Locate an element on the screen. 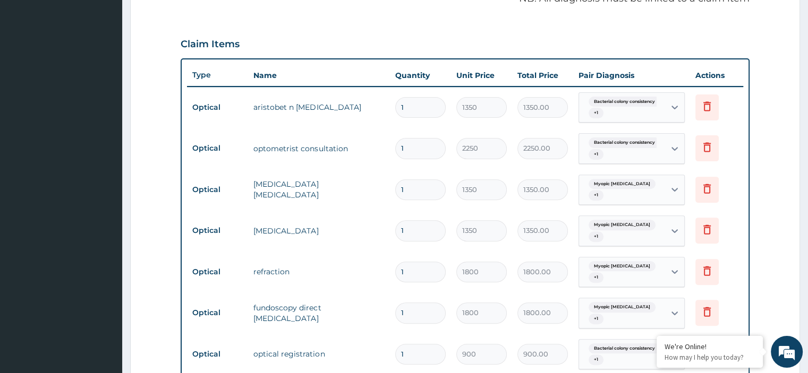  h3: Claim Items is located at coordinates (210, 45).